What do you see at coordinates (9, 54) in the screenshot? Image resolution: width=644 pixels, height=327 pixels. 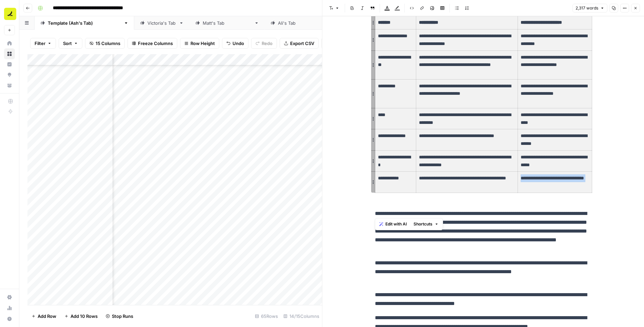 I see `a: Browse` at bounding box center [9, 54].